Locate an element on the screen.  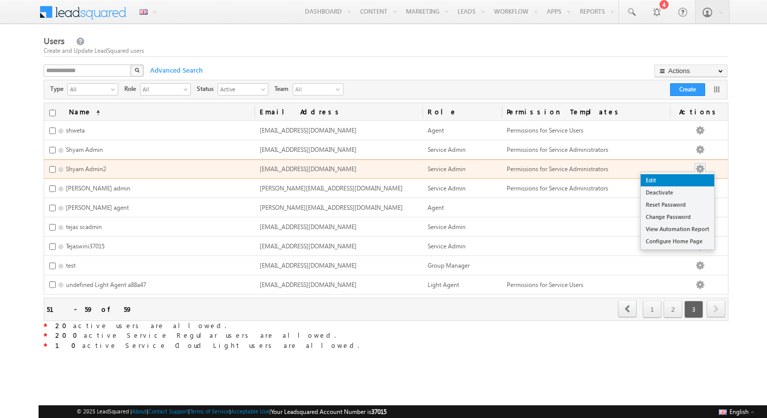
strong: 200 is located at coordinates (70, 335).